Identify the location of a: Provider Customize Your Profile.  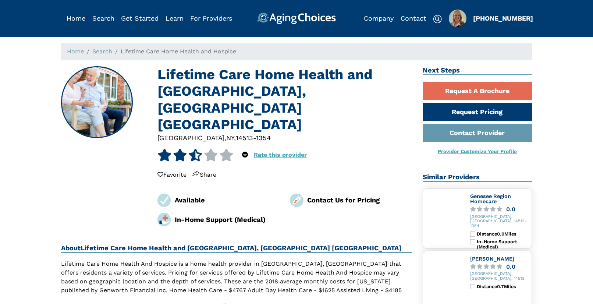
(477, 151).